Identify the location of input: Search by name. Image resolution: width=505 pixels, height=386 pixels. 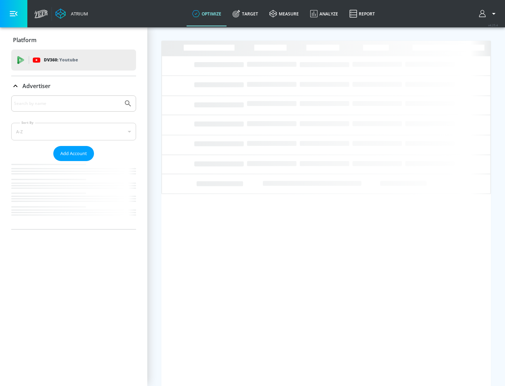
(67, 104).